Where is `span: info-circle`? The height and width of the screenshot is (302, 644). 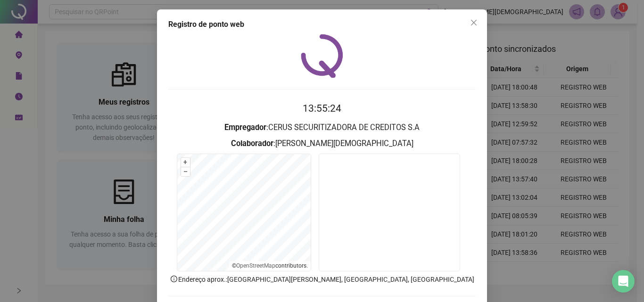 span: info-circle is located at coordinates (174, 278).